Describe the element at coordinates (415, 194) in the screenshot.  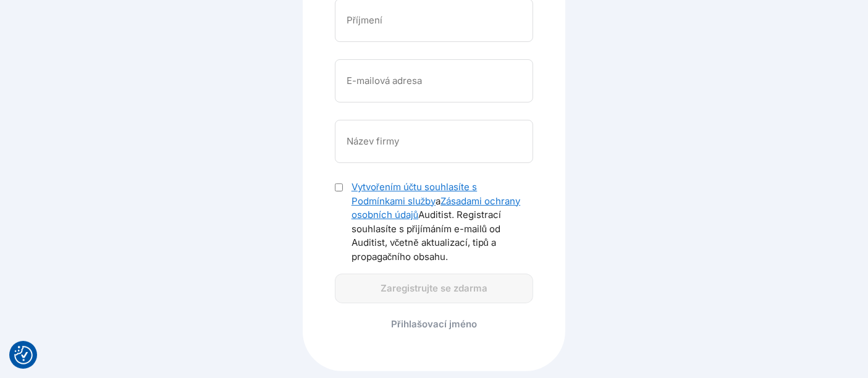
I see `font: Vytvořením účtu souhlasíte s Podmínkami služby` at that location.